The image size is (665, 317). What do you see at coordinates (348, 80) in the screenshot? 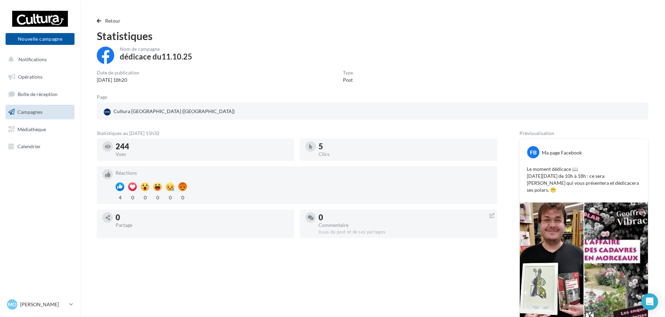
I see `div: Post` at bounding box center [348, 80].